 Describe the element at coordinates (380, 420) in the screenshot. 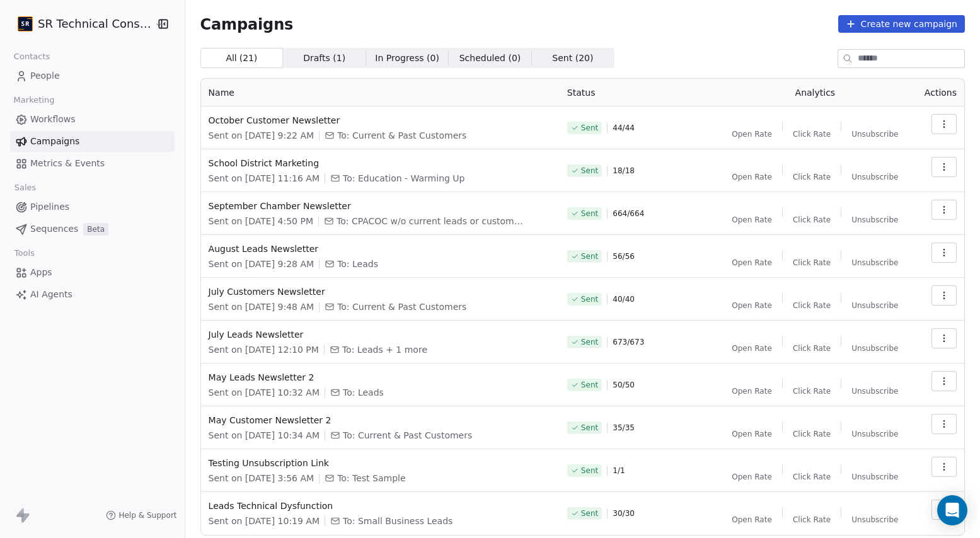

I see `span: May Customer Newsletter 2` at that location.